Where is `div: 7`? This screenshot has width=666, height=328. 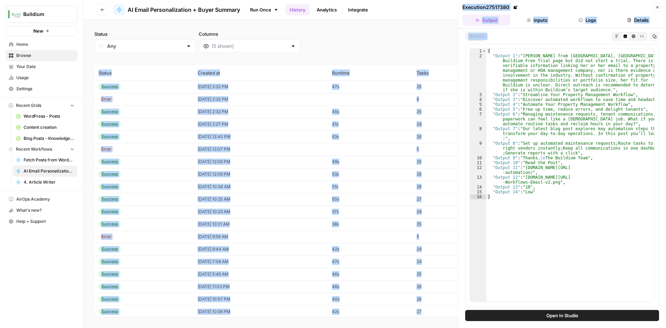 div: 7 is located at coordinates (478, 119).